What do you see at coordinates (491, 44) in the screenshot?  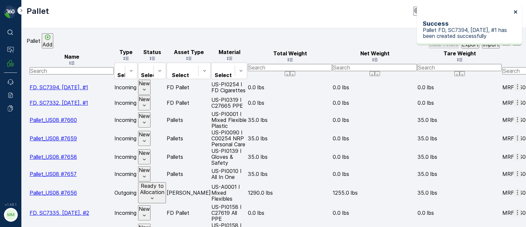 I see `p: Import` at bounding box center [491, 44].